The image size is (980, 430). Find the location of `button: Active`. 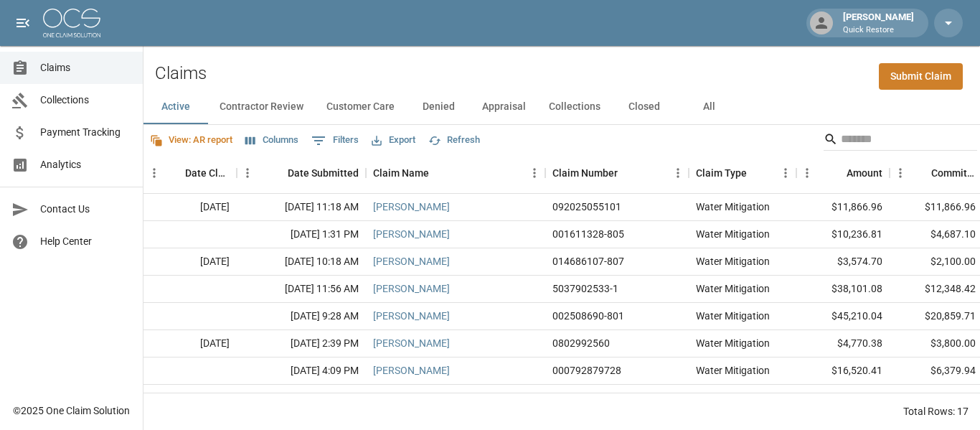

button: Active is located at coordinates (176, 107).